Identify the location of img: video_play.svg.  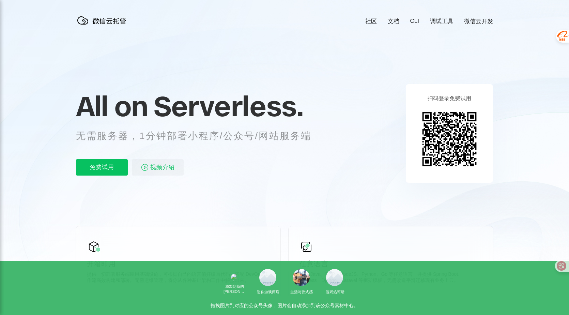
(145, 167).